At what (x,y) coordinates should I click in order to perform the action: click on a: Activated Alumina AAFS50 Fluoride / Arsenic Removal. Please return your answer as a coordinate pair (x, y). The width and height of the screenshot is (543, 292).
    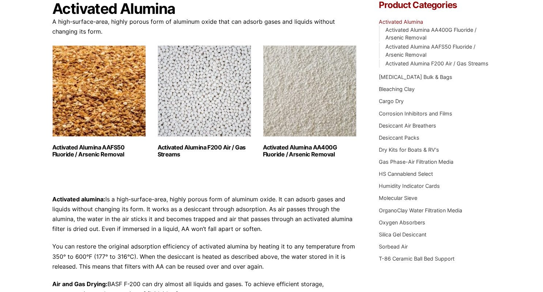
    Looking at the image, I should click on (430, 50).